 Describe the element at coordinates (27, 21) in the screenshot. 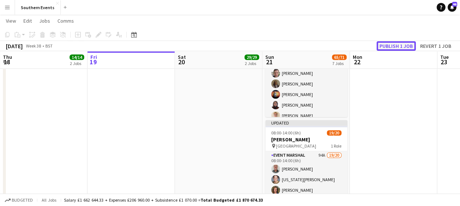

I see `span: Edit` at that location.